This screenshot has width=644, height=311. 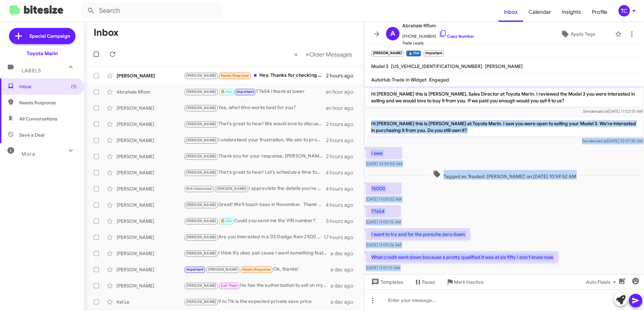 I want to click on span: AutoHub Trade In Widget, so click(x=399, y=80).